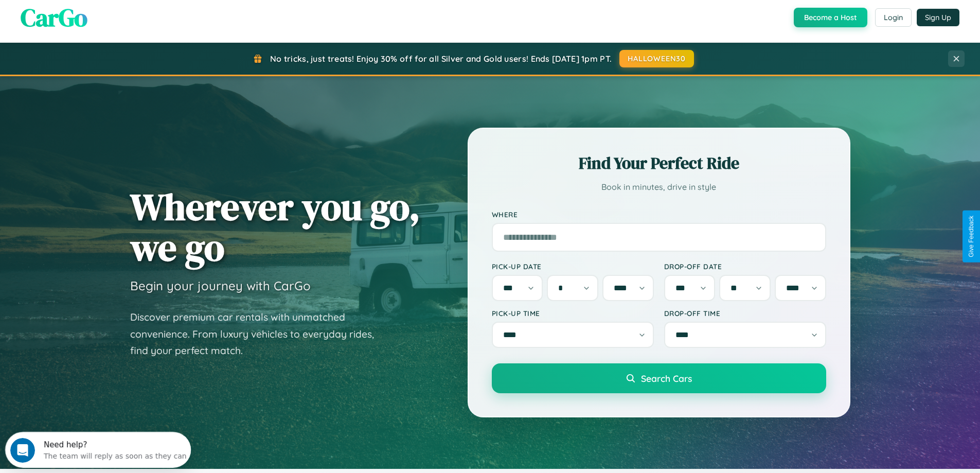 The height and width of the screenshot is (473, 980). Describe the element at coordinates (666, 378) in the screenshot. I see `span: Search Cars` at that location.